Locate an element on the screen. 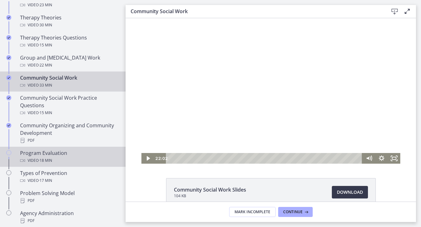 This screenshot has height=227, width=421. span: · 22 min is located at coordinates (45, 65).